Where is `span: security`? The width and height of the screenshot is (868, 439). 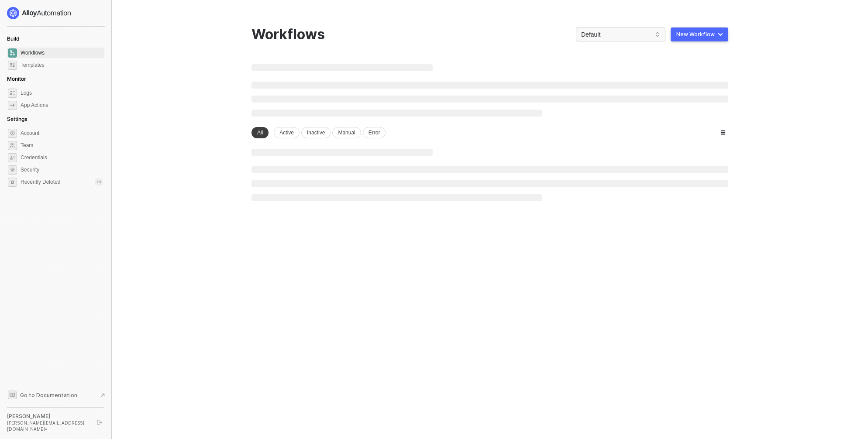
span: security is located at coordinates (12, 170).